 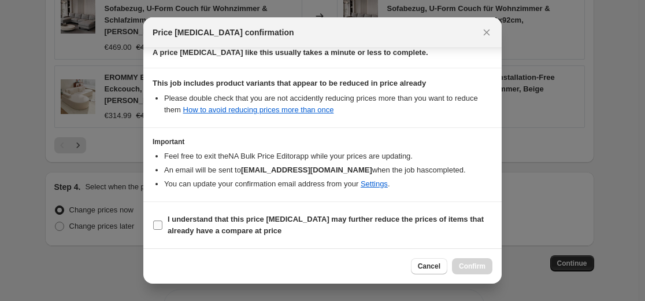 I want to click on li: You can update your confirmation email address from your ., so click(x=328, y=184).